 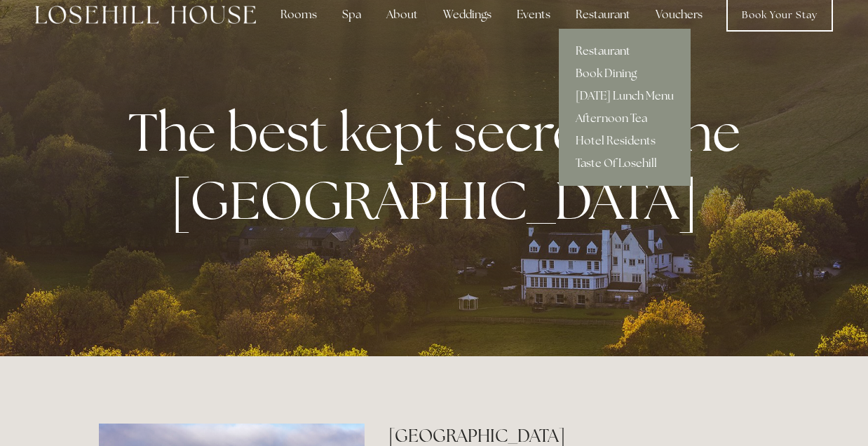 What do you see at coordinates (402, 14) in the screenshot?
I see `div: About` at bounding box center [402, 14].